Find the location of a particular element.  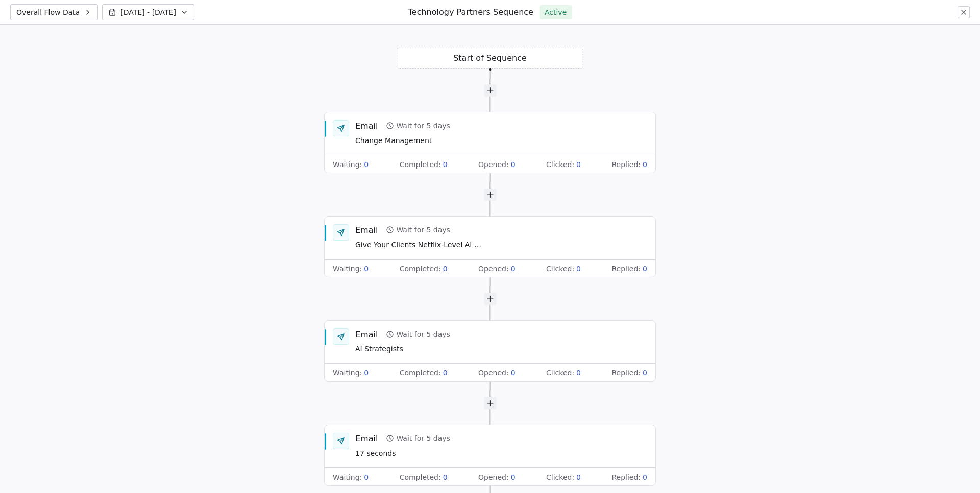

span: AI Strategists is located at coordinates (402, 349).